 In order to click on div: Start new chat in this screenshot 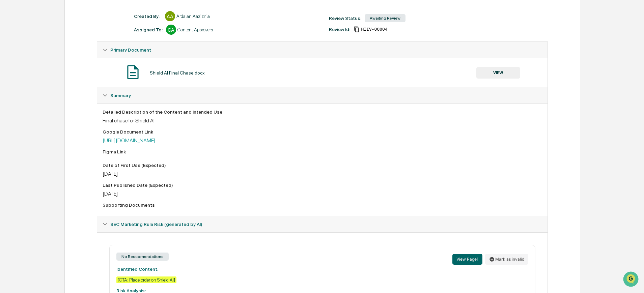, I will do `click(67, 55)`.